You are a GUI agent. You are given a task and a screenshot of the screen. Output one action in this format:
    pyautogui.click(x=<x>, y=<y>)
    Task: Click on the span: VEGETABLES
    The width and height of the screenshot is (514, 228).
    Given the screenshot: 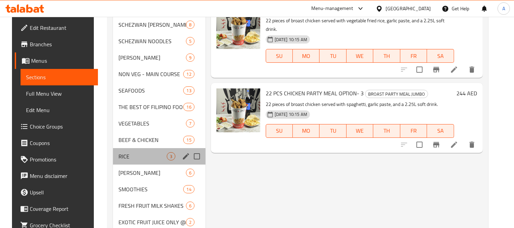 What is the action you would take?
    pyautogui.click(x=152, y=123)
    